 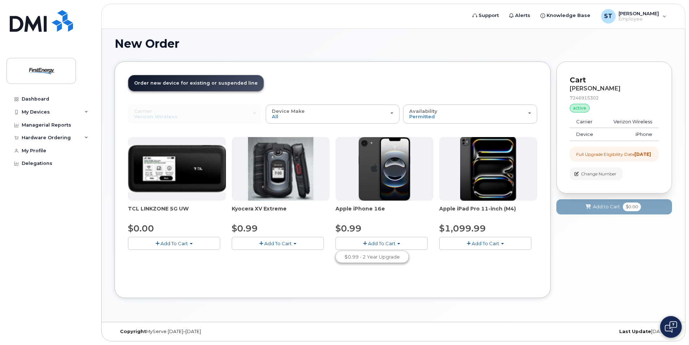 What do you see at coordinates (488, 212) in the screenshot?
I see `span: Apple iPad Pro 11-inch (M4)` at bounding box center [488, 212].